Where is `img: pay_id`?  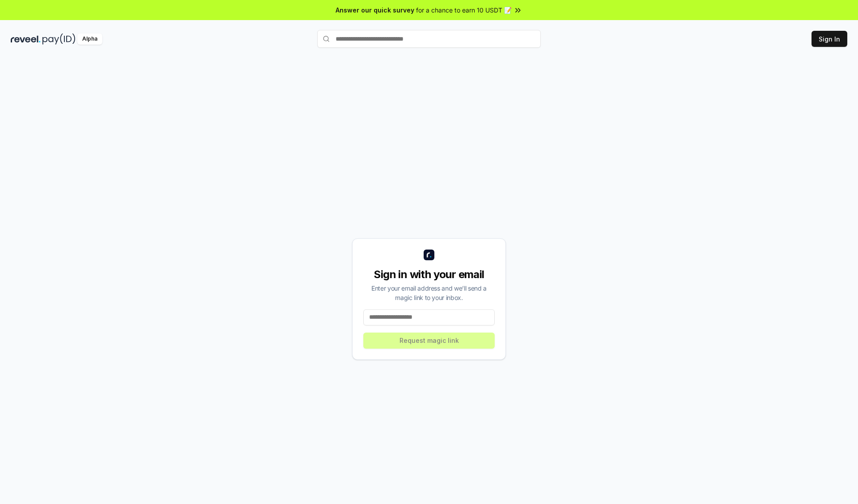
img: pay_id is located at coordinates (59, 39).